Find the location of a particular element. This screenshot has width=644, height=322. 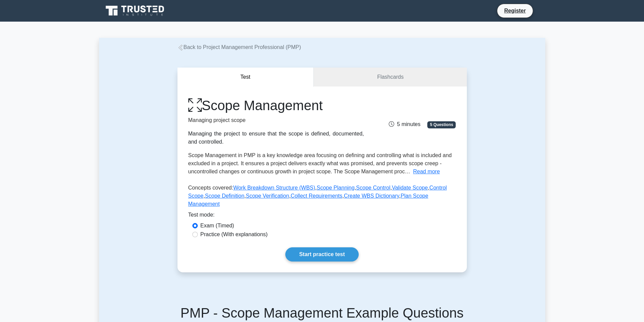

label: Exam (Timed) is located at coordinates (218, 226).